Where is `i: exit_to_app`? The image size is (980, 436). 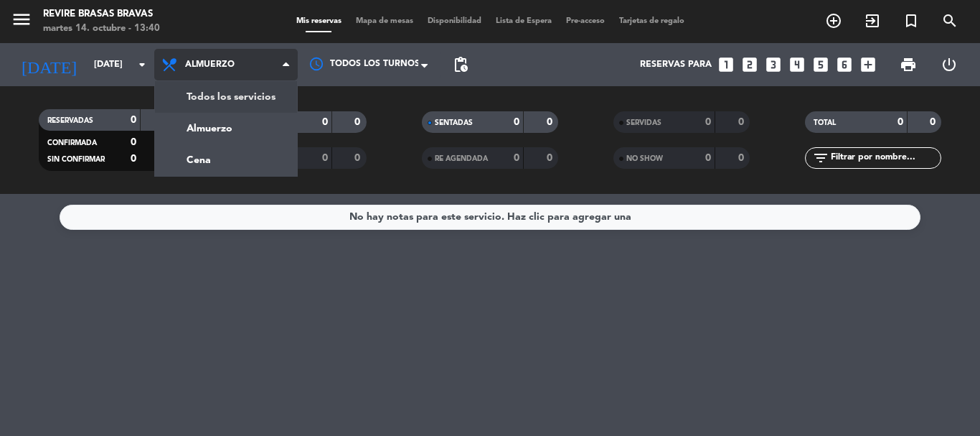
i: exit_to_app is located at coordinates (873, 21).